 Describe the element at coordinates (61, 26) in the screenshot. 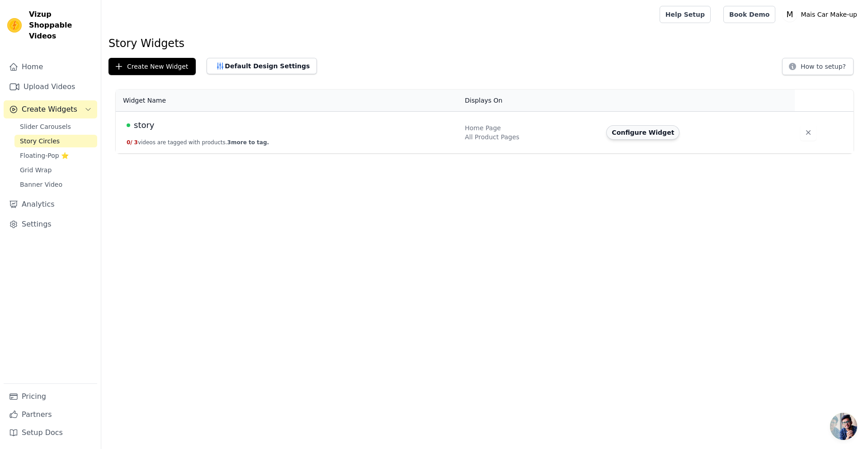

I see `span: Vizup Shoppable Videos` at that location.